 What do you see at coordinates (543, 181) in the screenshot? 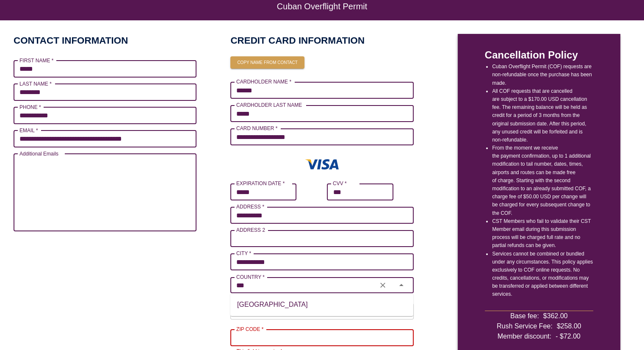
I see `li: From the moment we receive the payment confirmation, up to 1 additional modification to tail numb...` at bounding box center [543, 181].